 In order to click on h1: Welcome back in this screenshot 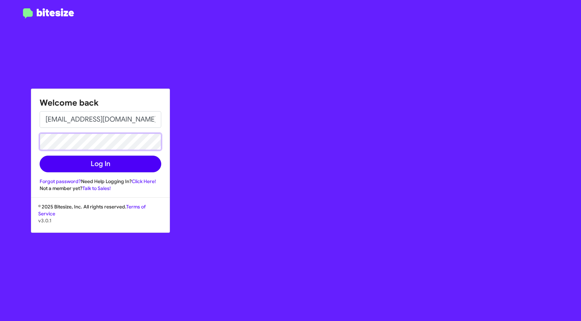, I will do `click(100, 103)`.